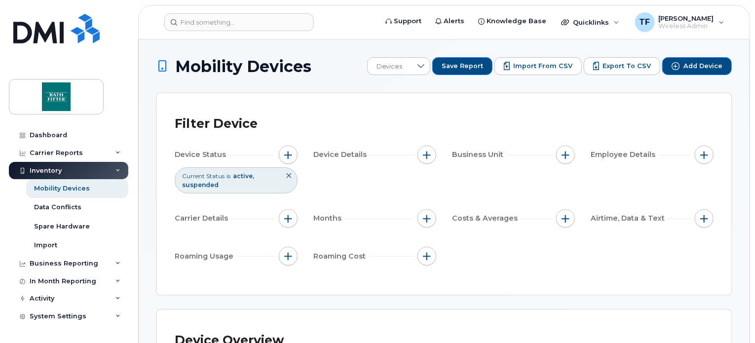 The image size is (755, 343). I want to click on button: Export to CSV, so click(622, 66).